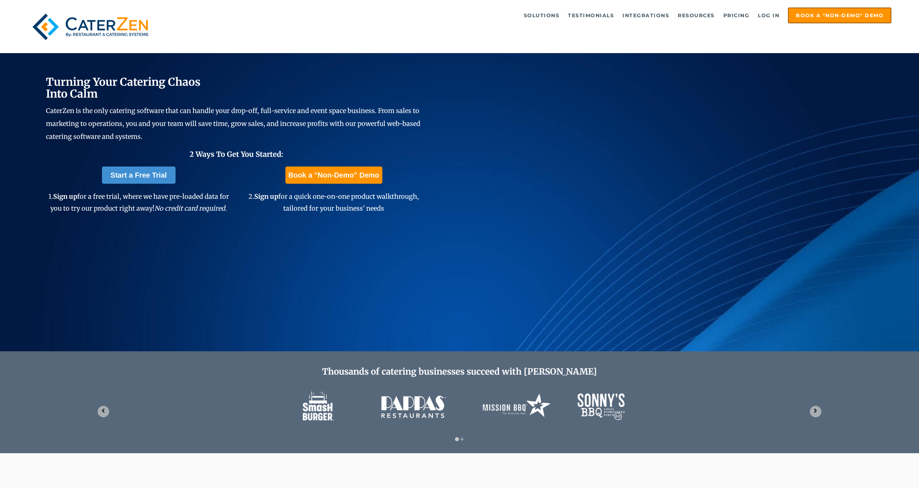 Image resolution: width=919 pixels, height=488 pixels. Describe the element at coordinates (462, 439) in the screenshot. I see `button: Go to slide 2` at that location.